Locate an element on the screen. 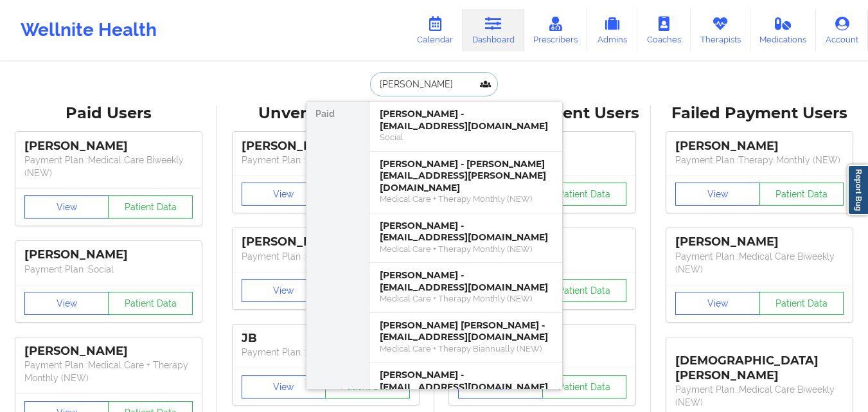 This screenshot has width=868, height=412. div: Failed Payment Users is located at coordinates (760, 113).